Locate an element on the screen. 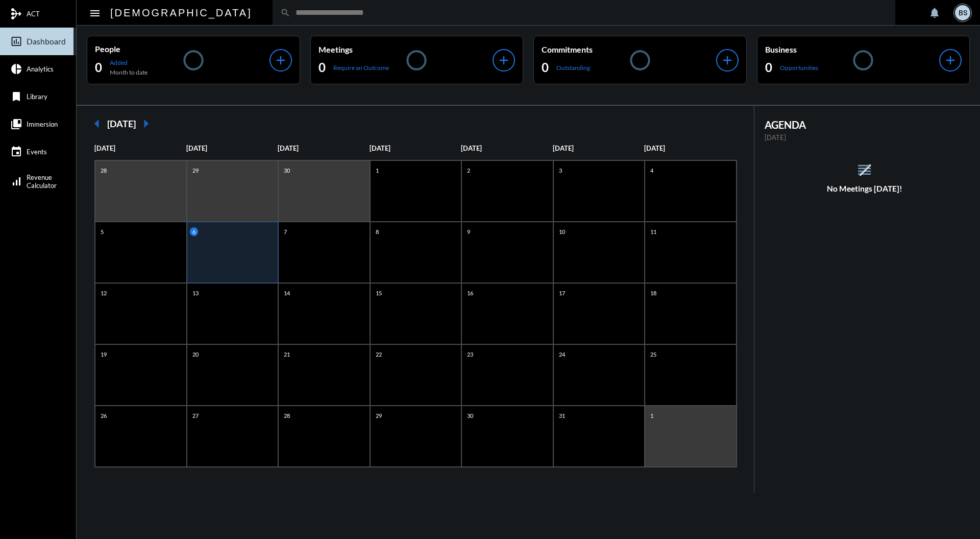  mat-icon: signal_cellular_alt is located at coordinates (16, 181).